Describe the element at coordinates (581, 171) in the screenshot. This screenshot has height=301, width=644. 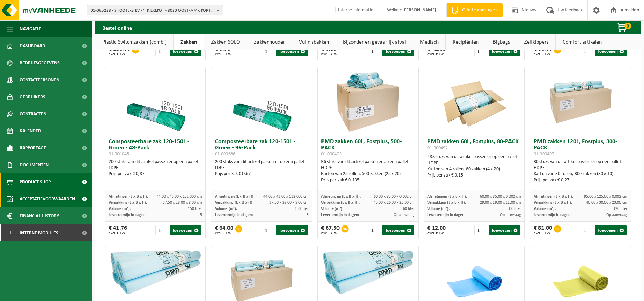
I see `div: 30 stuks van dit artikel passen er op een pallet` at that location.